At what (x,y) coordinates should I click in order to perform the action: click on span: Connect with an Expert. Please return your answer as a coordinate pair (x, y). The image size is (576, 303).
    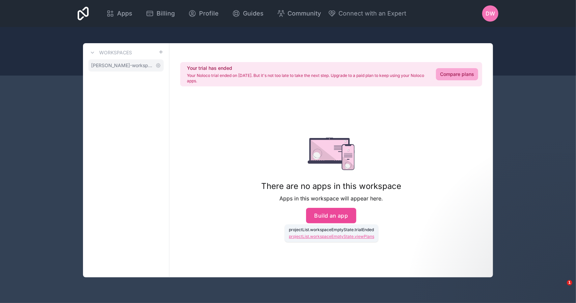
    Looking at the image, I should click on (373, 14).